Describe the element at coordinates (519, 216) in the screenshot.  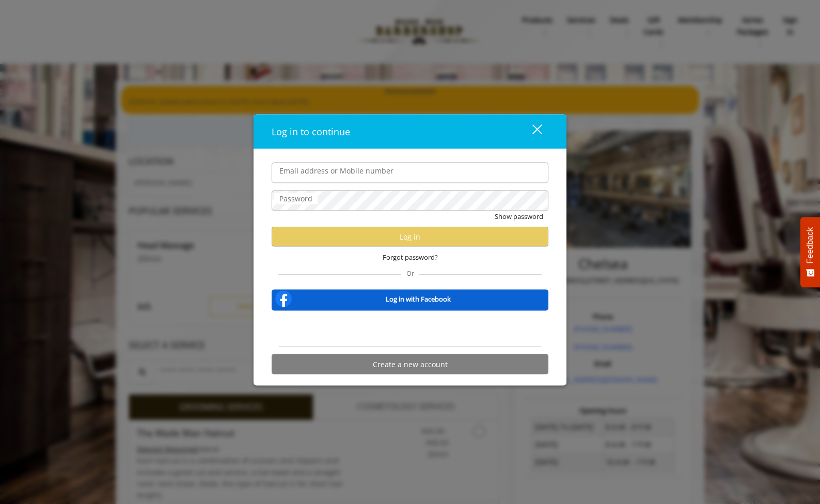
I see `button: Show password` at that location.